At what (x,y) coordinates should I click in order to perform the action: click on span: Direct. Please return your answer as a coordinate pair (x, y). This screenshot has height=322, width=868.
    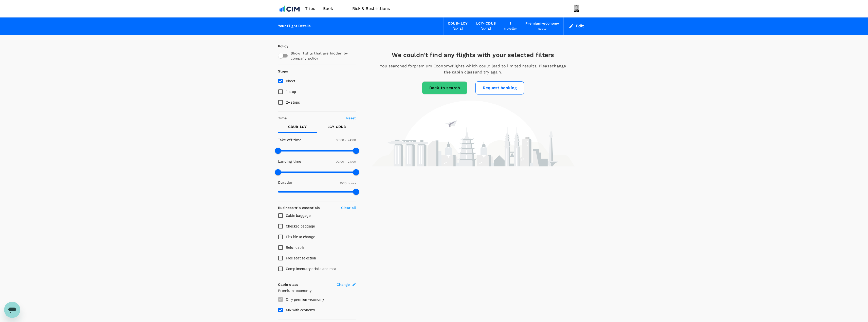
    Looking at the image, I should click on (291, 81).